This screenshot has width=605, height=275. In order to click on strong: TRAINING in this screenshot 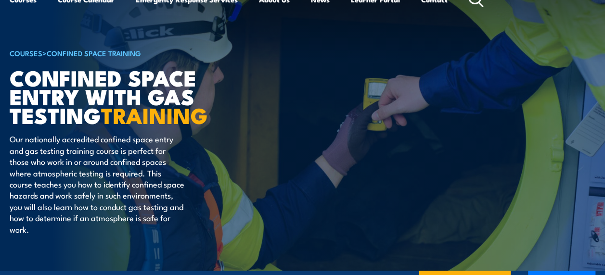, I will do `click(154, 114)`.